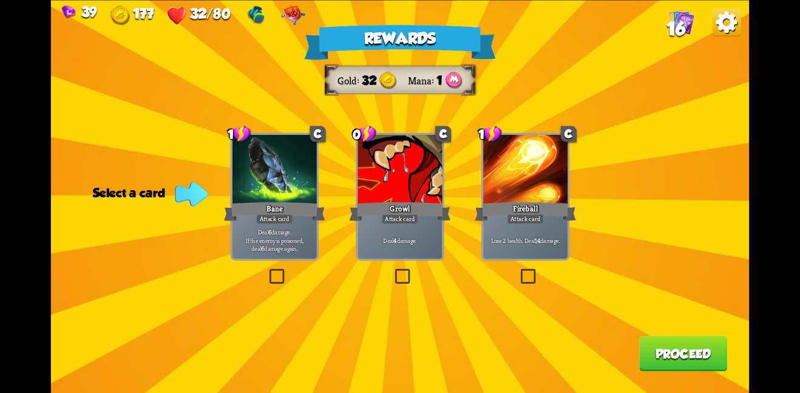 The image size is (800, 393). I want to click on div: Fireball, so click(525, 211).